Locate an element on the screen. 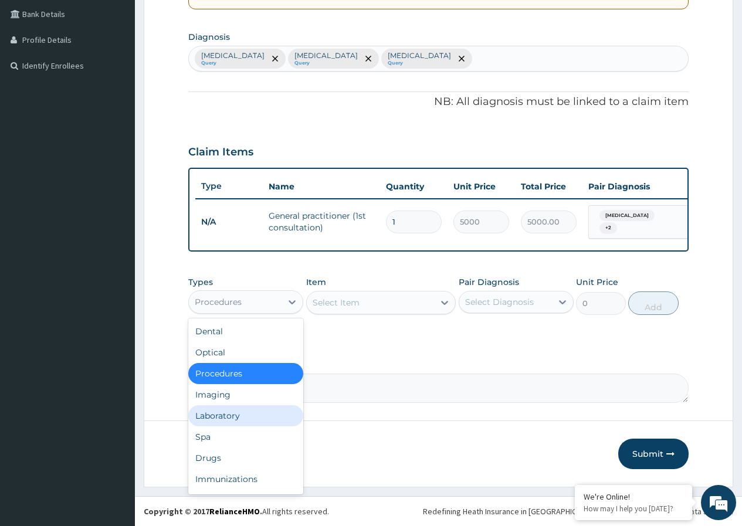 This screenshot has height=526, width=742. span: + 2 is located at coordinates (608, 228).